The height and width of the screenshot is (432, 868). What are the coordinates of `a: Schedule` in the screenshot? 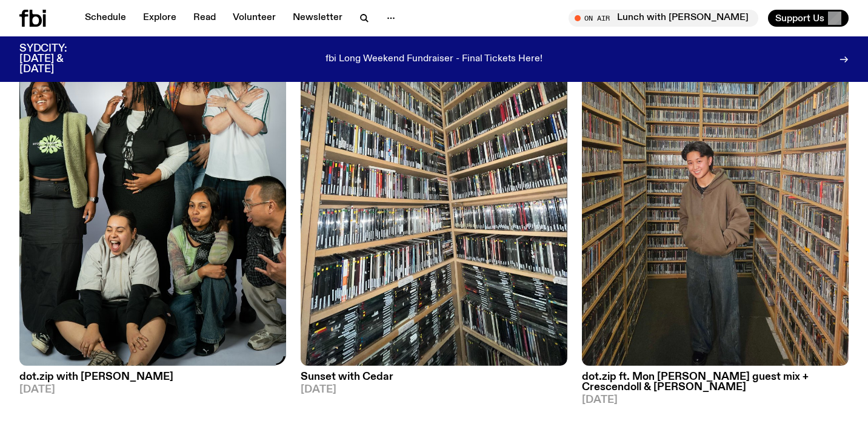 It's located at (106, 18).